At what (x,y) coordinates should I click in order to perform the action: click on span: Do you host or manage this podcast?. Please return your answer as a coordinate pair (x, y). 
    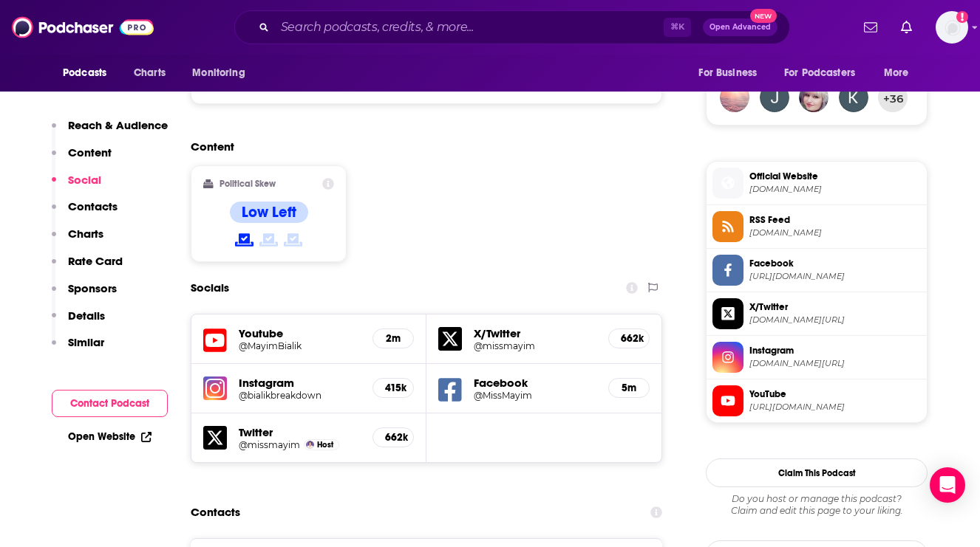
    Looking at the image, I should click on (817, 499).